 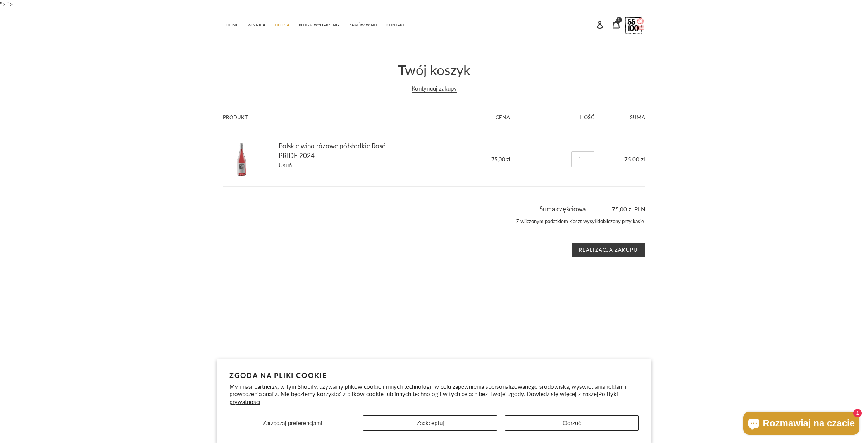 What do you see at coordinates (285, 165) in the screenshot?
I see `a: Usuń Polskie wino różowe półsłodkie Rosé PRIDE 2024` at bounding box center [285, 165].